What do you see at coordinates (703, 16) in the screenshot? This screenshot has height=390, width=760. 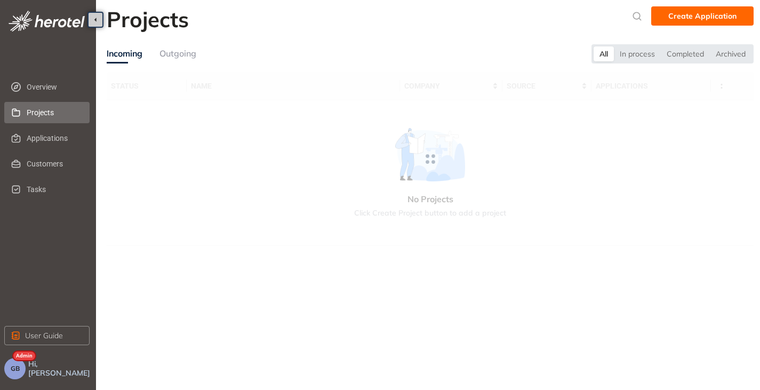 I see `button: Create Application` at bounding box center [703, 16].